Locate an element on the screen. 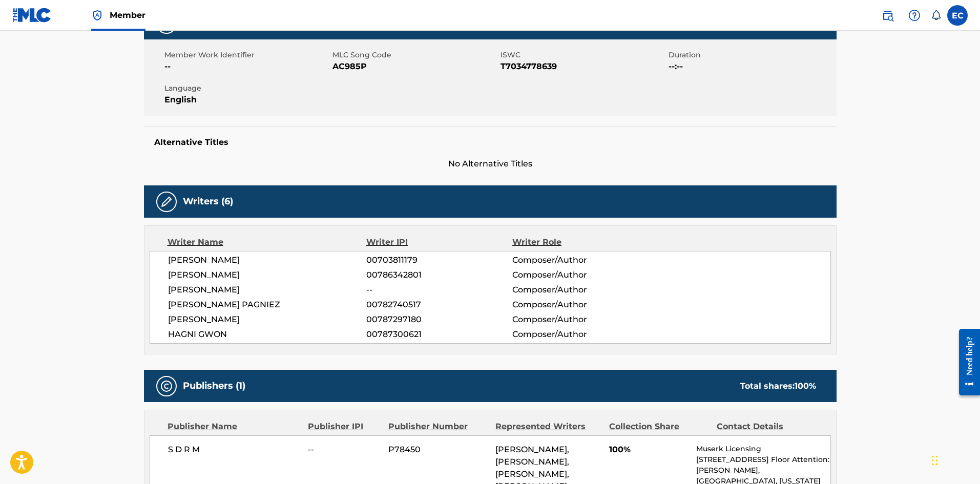 The width and height of the screenshot is (980, 484). span: 100% is located at coordinates (649, 450).